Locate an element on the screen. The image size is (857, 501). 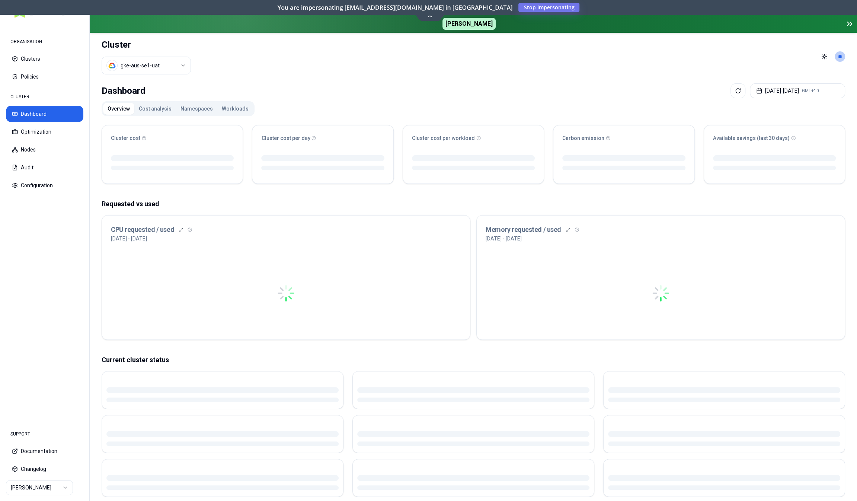
button: Overview is located at coordinates (119, 109).